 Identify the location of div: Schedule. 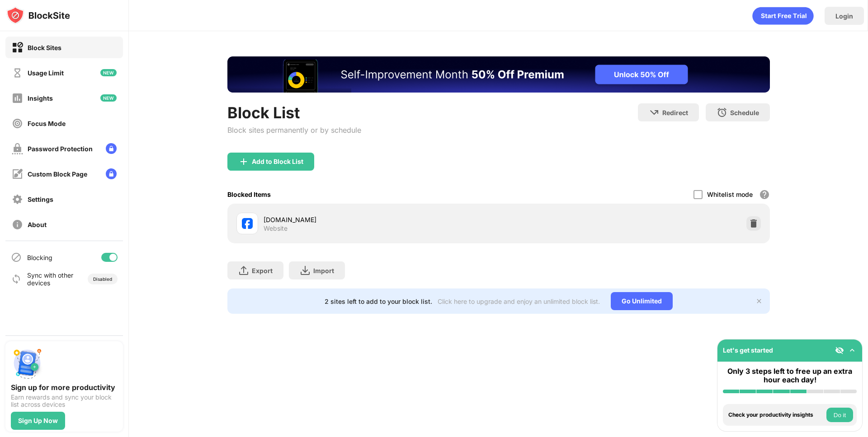
(744, 112).